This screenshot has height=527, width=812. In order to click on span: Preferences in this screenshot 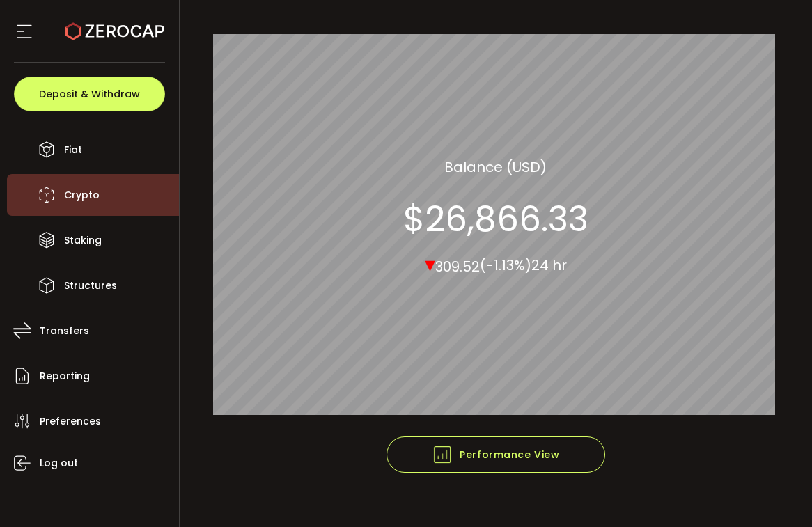, I will do `click(70, 421)`.